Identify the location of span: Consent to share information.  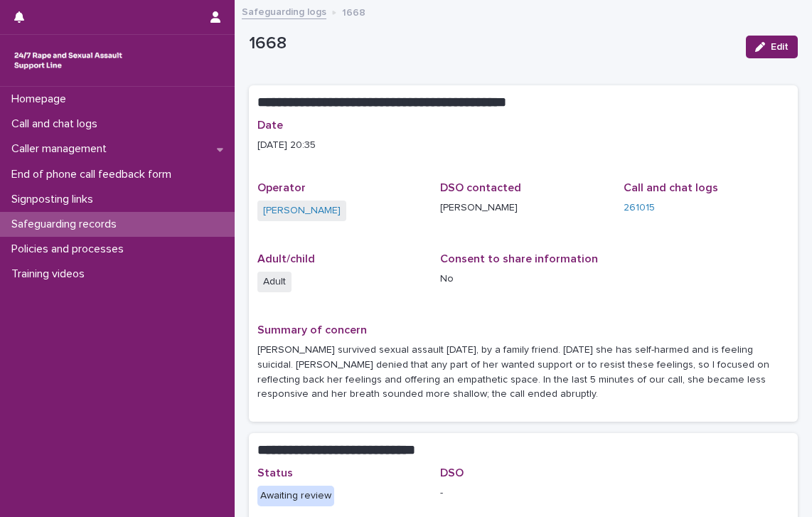
(519, 258).